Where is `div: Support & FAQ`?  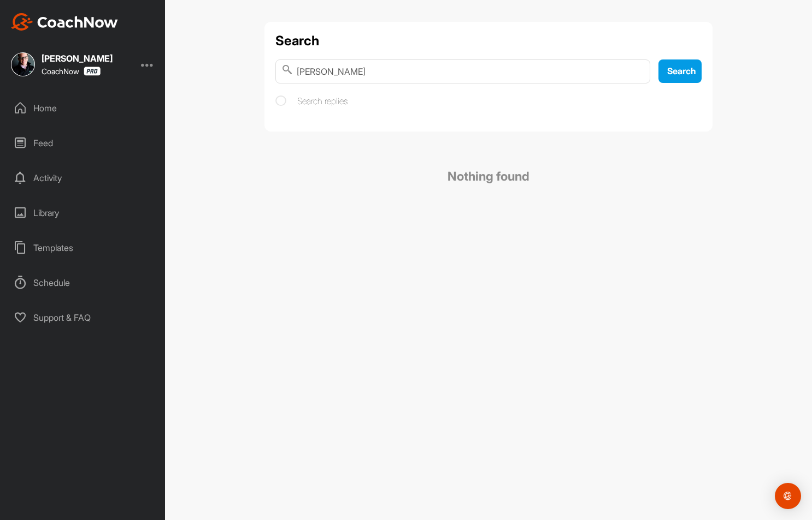 div: Support & FAQ is located at coordinates (83, 318).